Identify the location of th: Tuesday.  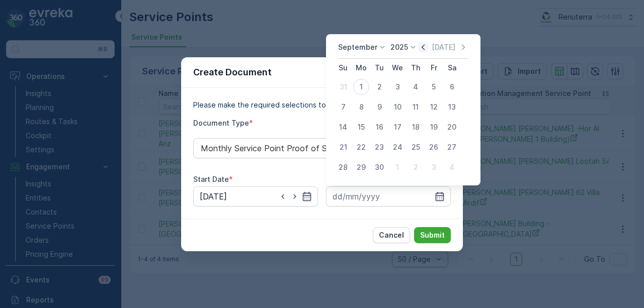
(379, 68).